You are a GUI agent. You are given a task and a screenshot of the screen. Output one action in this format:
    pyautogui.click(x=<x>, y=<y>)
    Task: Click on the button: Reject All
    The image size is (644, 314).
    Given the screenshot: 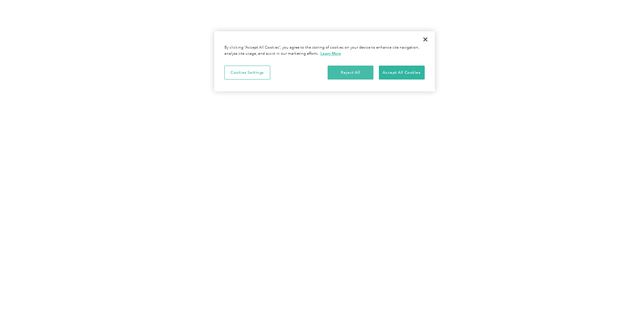 What is the action you would take?
    pyautogui.click(x=350, y=73)
    